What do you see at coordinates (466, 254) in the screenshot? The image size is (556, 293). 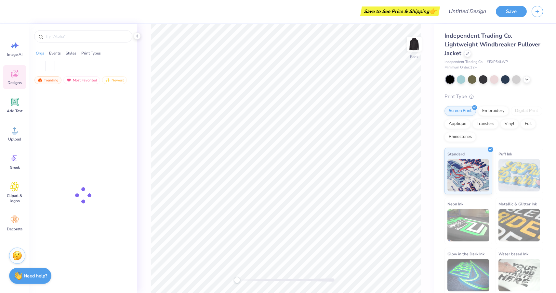 I see `span: Glow in the Dark Ink` at bounding box center [466, 254].